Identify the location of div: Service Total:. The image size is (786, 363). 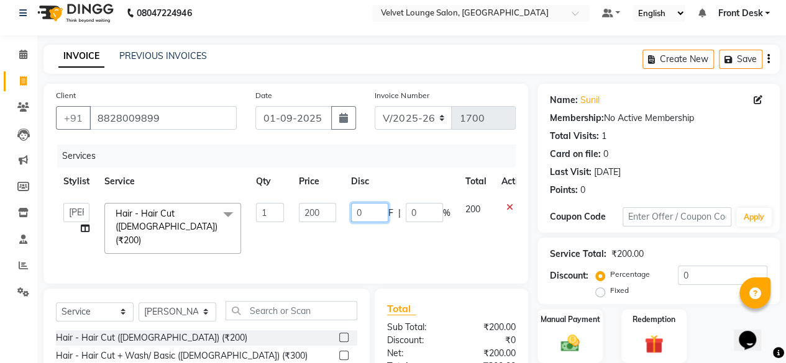
(578, 254).